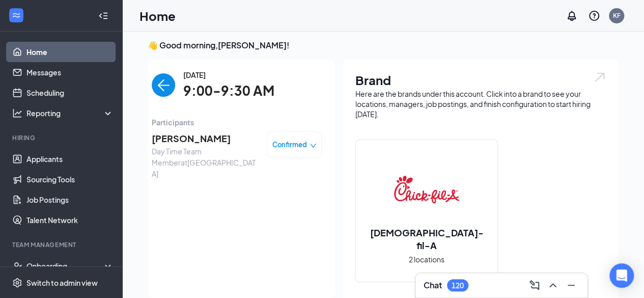  I want to click on img: Chick-fil-A, so click(427, 189).